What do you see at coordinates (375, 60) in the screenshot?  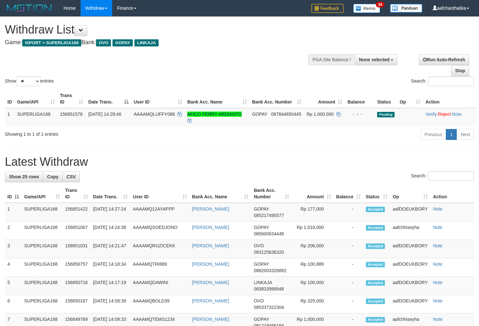 I see `span: None selected` at bounding box center [375, 60].